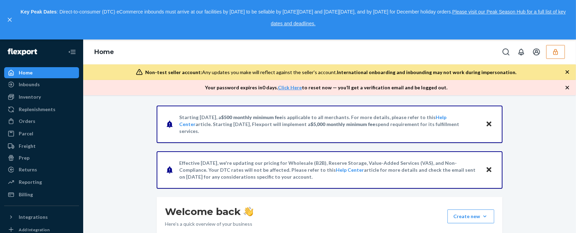 This screenshot has width=576, height=233. What do you see at coordinates (350, 170) in the screenshot?
I see `a: Help Center` at bounding box center [350, 170].